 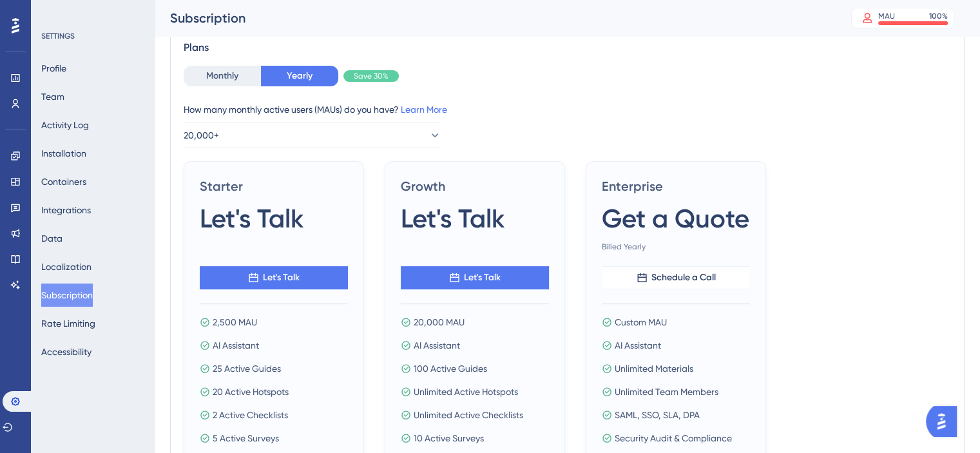 I want to click on button: Yearly, so click(x=300, y=76).